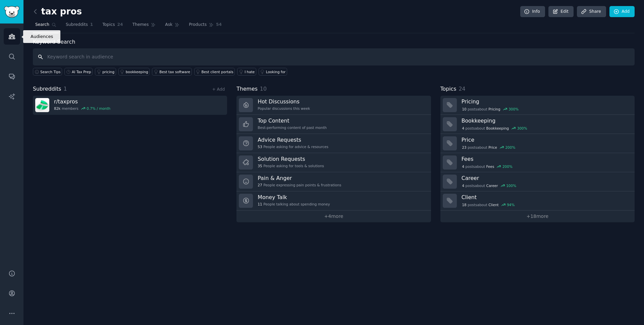 This screenshot has height=325, width=644. Describe the element at coordinates (464, 205) in the screenshot. I see `span: 18` at that location.